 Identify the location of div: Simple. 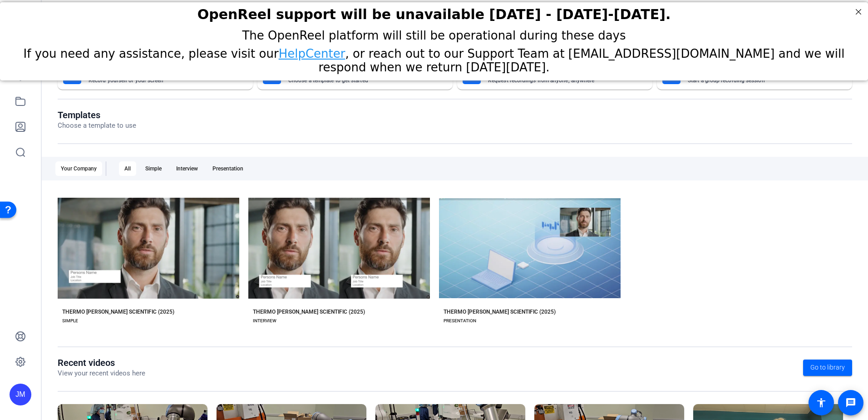
(153, 168).